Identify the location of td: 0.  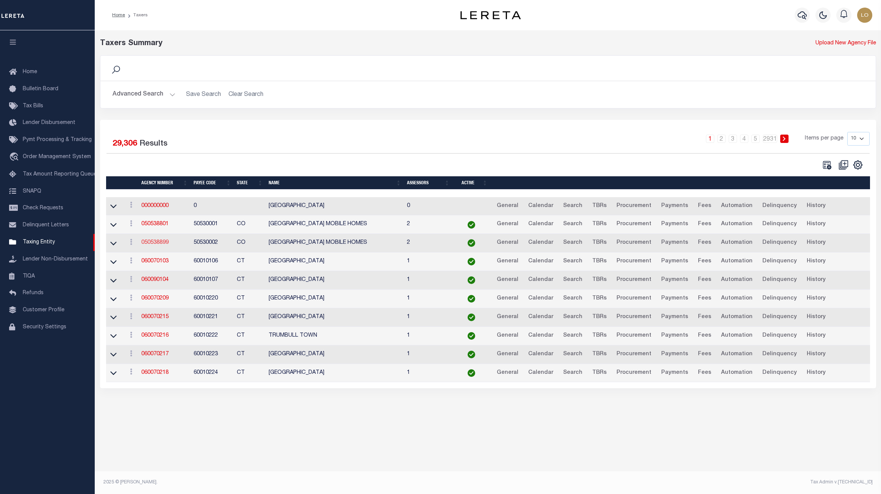
(428, 206).